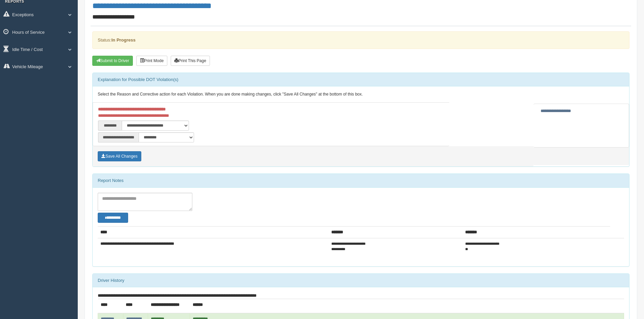 The height and width of the screenshot is (319, 644). Describe the element at coordinates (361, 281) in the screenshot. I see `div: Driver History` at that location.